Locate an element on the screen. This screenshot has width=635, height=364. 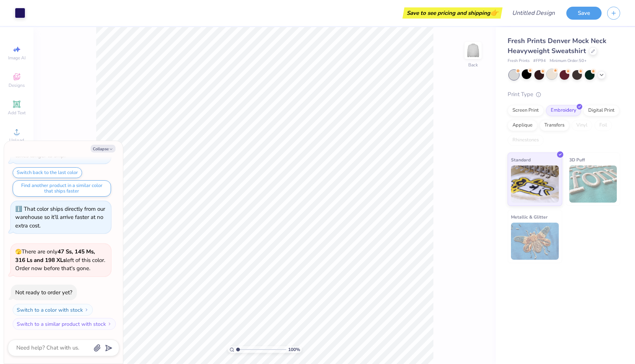
div: Applique is located at coordinates (522, 125).